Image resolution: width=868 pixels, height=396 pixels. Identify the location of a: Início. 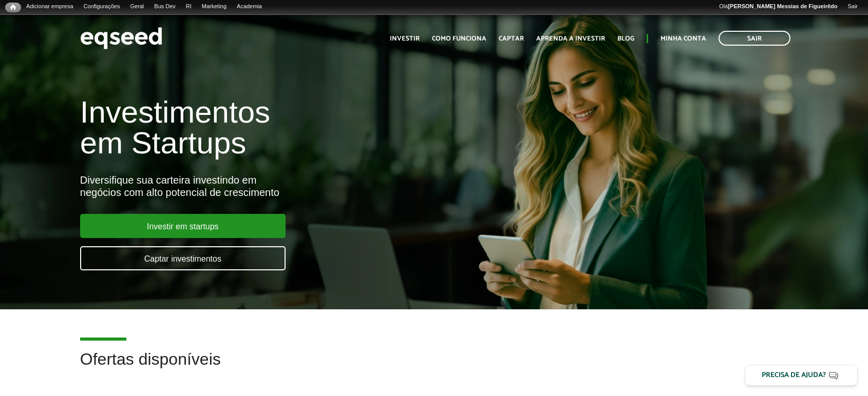
(13, 7).